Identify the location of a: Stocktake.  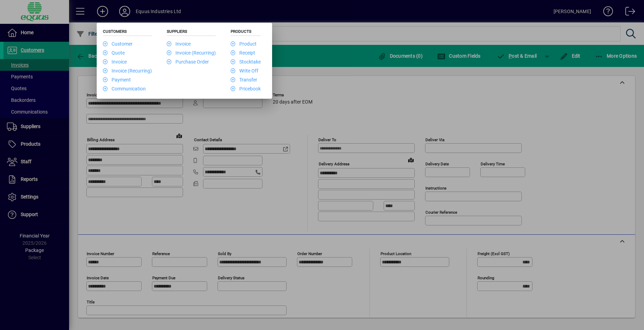
(245, 62).